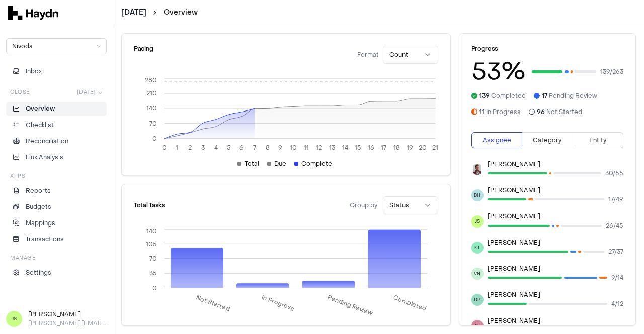 The image size is (644, 334). Describe the element at coordinates (350, 306) in the screenshot. I see `tspan: Pending Review` at that location.